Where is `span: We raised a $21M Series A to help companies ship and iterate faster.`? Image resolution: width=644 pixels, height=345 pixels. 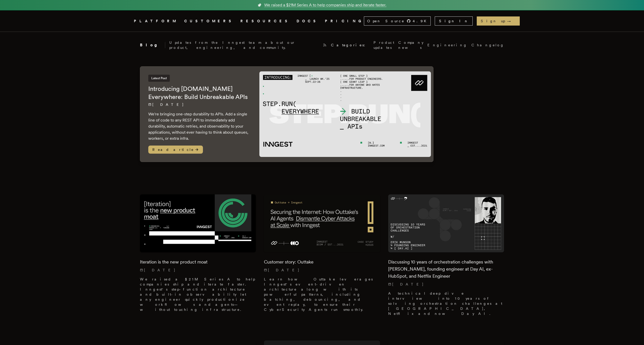 span: We raised a $21M Series A to help companies ship and iterate faster. is located at coordinates (325, 5).